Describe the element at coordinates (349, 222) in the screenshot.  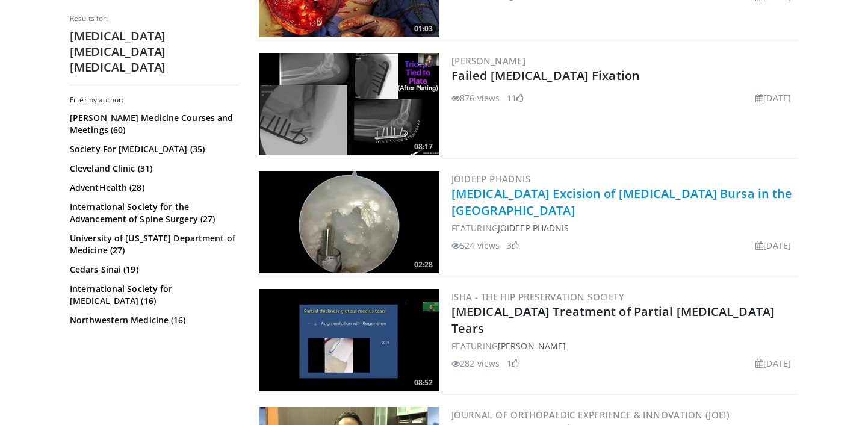
I see `a: 02:28` at that location.